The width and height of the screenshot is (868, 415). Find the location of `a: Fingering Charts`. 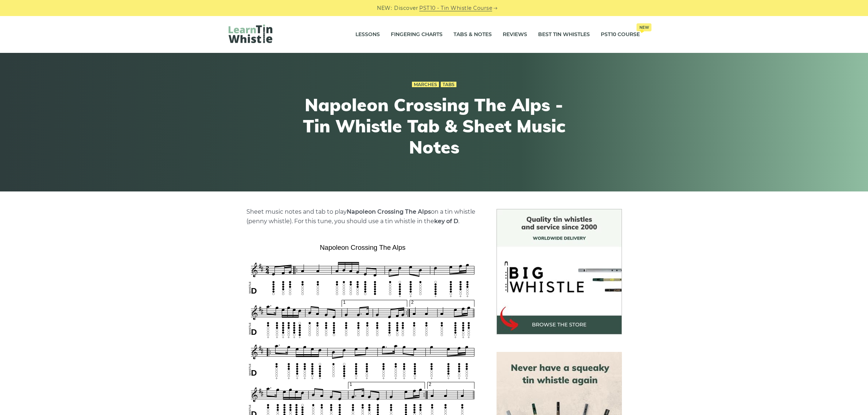

a: Fingering Charts is located at coordinates (417, 34).